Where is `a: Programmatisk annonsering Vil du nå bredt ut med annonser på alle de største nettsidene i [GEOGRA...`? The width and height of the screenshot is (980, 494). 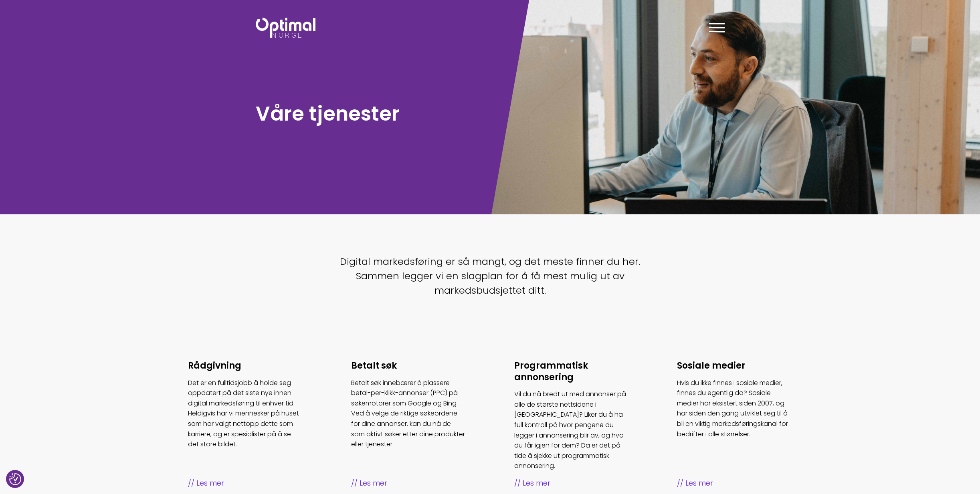
a: Programmatisk annonsering Vil du nå bredt ut med annonser på alle de største nettsidene i [GEOGRA... is located at coordinates (571, 425).